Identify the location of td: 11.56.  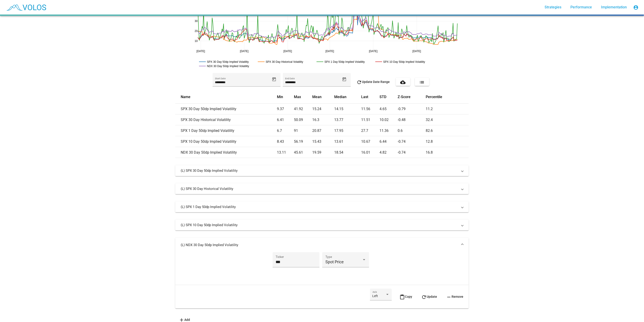
(370, 109).